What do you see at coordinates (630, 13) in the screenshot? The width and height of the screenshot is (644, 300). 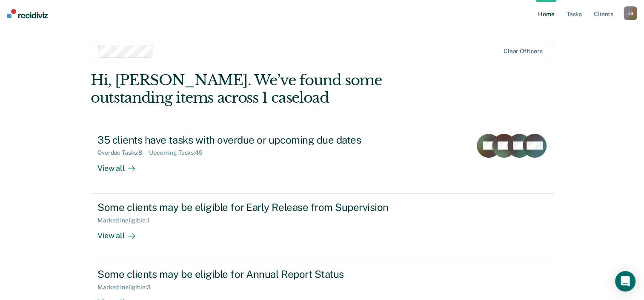 I see `button: DB` at bounding box center [630, 13].